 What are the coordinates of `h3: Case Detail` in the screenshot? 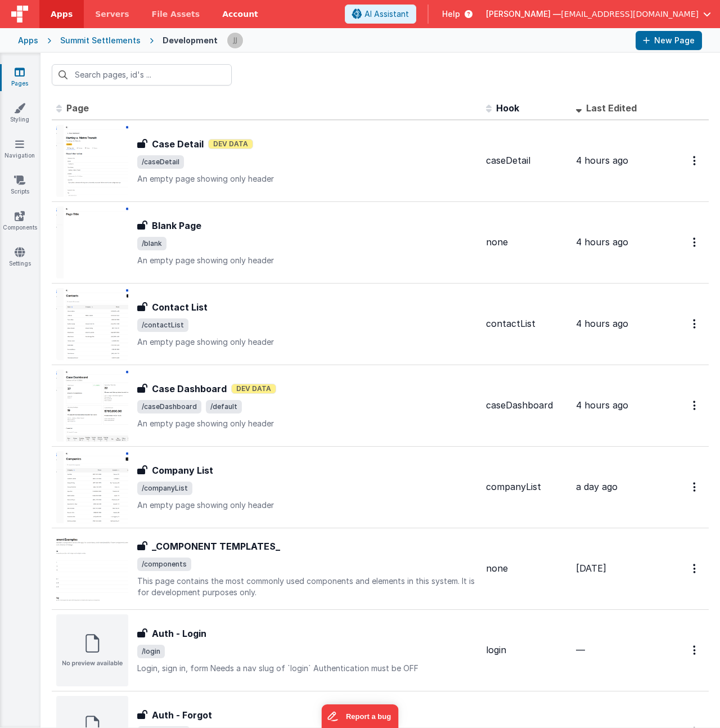 It's located at (178, 144).